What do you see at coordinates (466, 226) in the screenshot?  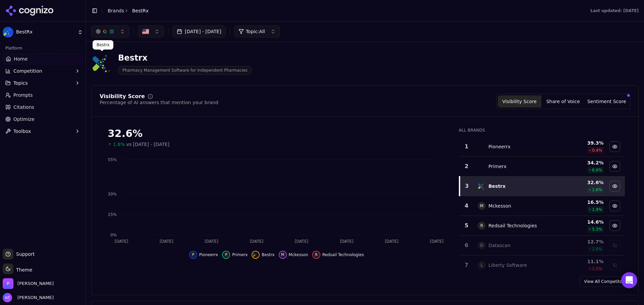 I see `div: 5` at bounding box center [466, 226].